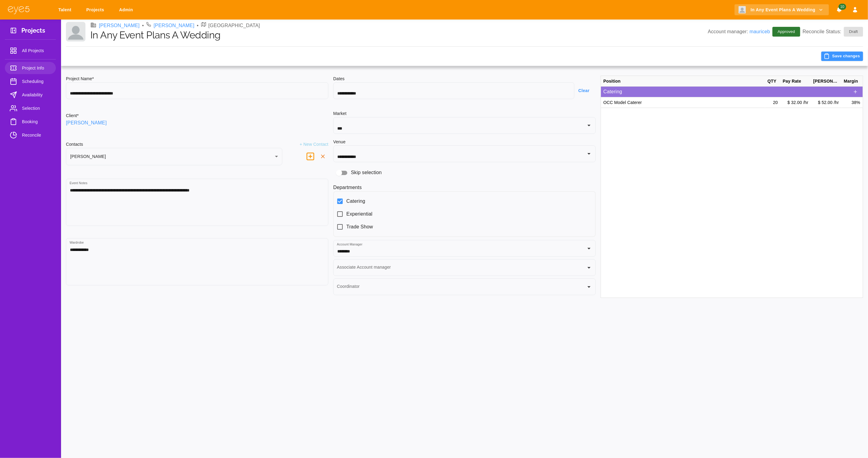 This screenshot has height=458, width=868. What do you see at coordinates (359, 227) in the screenshot?
I see `span: Trade Show` at bounding box center [359, 227].